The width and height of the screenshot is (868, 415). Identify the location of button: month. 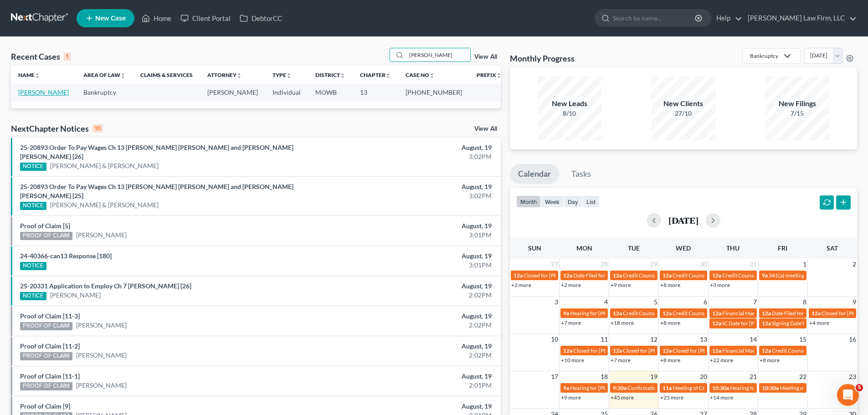
(529, 202).